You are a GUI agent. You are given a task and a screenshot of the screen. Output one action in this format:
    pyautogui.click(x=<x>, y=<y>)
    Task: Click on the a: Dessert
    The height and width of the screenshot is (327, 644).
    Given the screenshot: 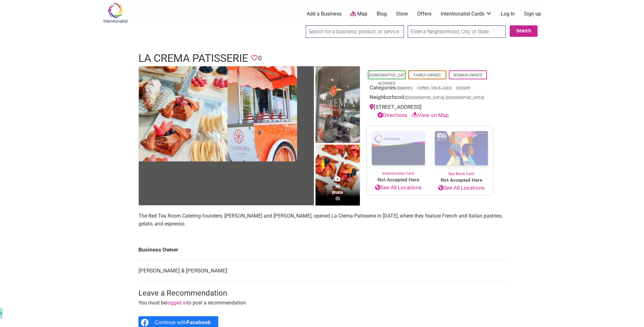 What is the action you would take?
    pyautogui.click(x=463, y=88)
    